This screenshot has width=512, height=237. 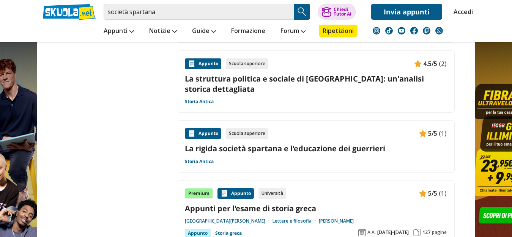 What do you see at coordinates (296, 221) in the screenshot?
I see `a: Lettere e filosofia` at bounding box center [296, 221].